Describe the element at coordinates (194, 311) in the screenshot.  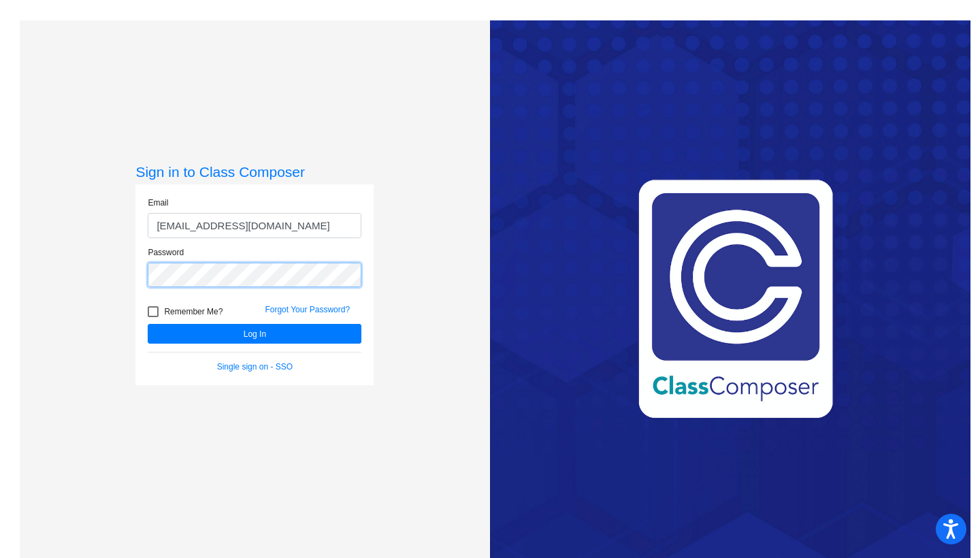
I see `span: Remember Me?` at that location.